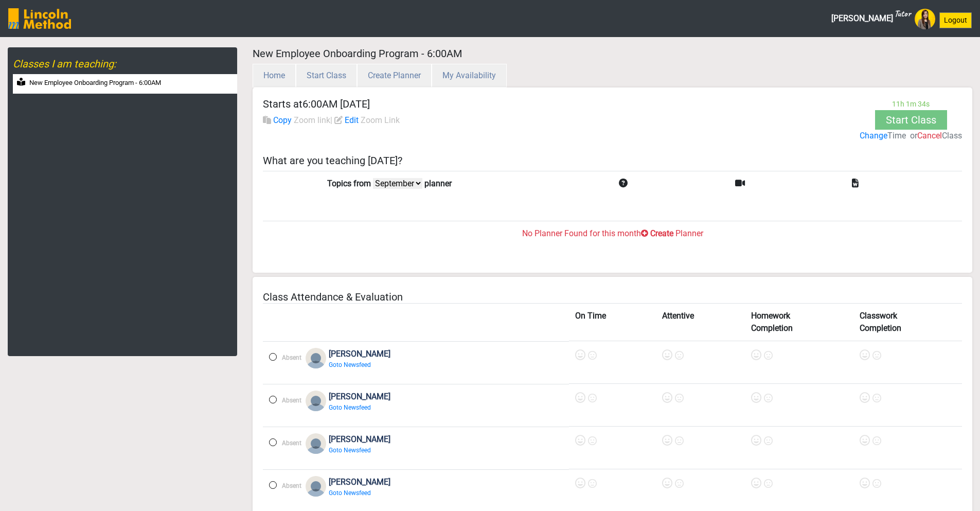  Describe the element at coordinates (274, 76) in the screenshot. I see `button: Home` at that location.